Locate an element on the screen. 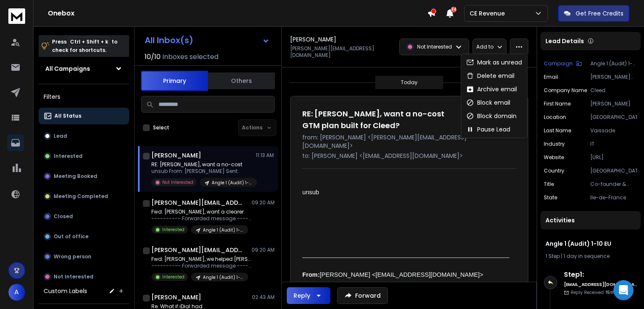 Image resolution: width=644 pixels, height=309 pixels. div: Mark as unread is located at coordinates (494, 63).